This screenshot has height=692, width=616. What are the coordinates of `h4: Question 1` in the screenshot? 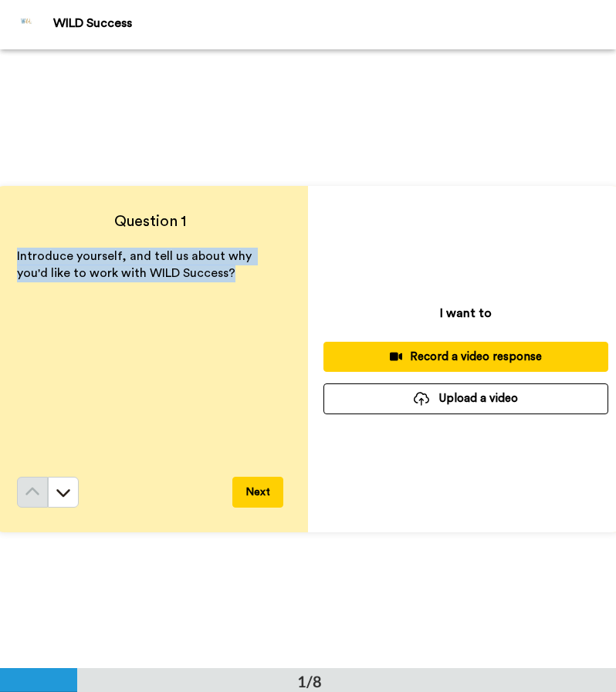 It's located at (149, 222).